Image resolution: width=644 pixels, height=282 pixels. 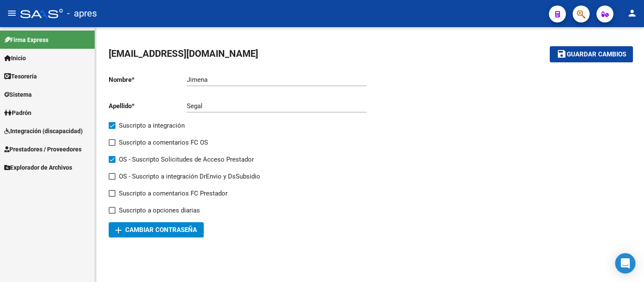 I want to click on span: Suscripto a opciones diarias, so click(x=159, y=210).